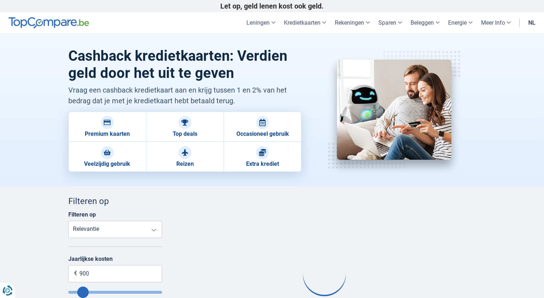 The width and height of the screenshot is (544, 298). I want to click on p: Vraag een cashback kredietkaart aan en krijg tussen 1 en 2% van het bedrag dat je met je kredietk..., so click(185, 96).